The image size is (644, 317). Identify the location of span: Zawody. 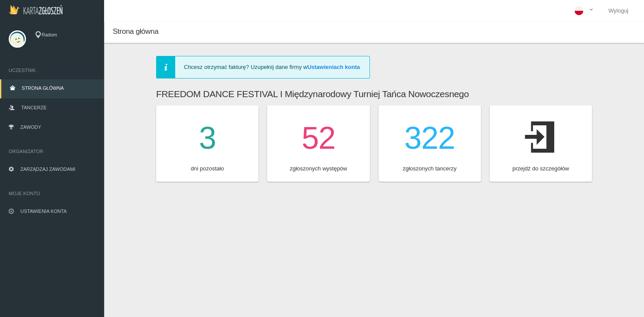
(31, 127).